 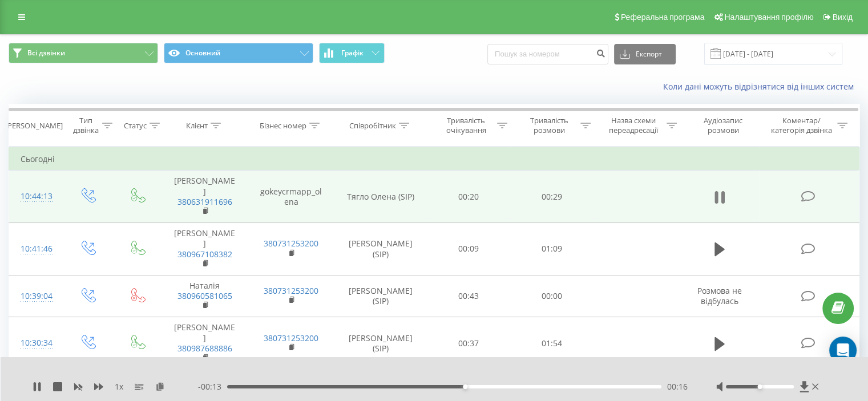 What do you see at coordinates (118, 387) in the screenshot?
I see `span: 1 x` at bounding box center [118, 387].